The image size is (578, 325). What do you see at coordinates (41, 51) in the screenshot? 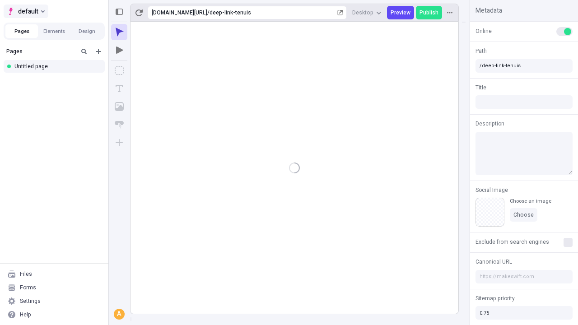
I see `div: Pages` at bounding box center [41, 51].